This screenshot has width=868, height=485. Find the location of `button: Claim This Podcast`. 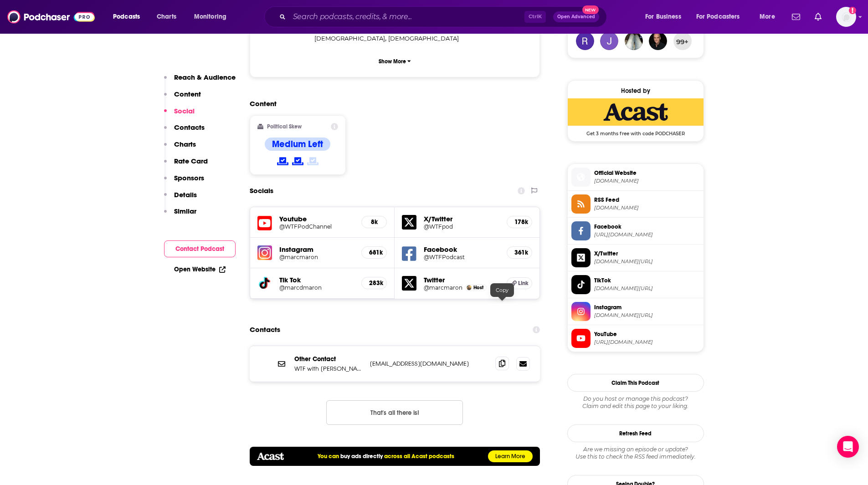

button: Claim This Podcast is located at coordinates (635, 383).